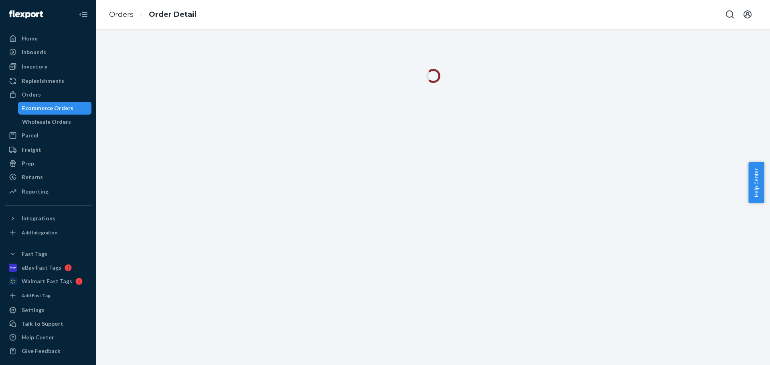  Describe the element at coordinates (153, 14) in the screenshot. I see `ol: breadcrumbs` at that location.